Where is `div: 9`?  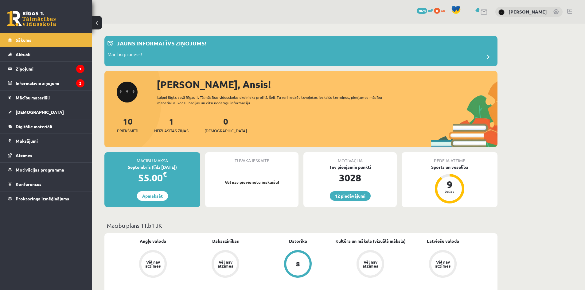 div: 9 is located at coordinates (450, 185).